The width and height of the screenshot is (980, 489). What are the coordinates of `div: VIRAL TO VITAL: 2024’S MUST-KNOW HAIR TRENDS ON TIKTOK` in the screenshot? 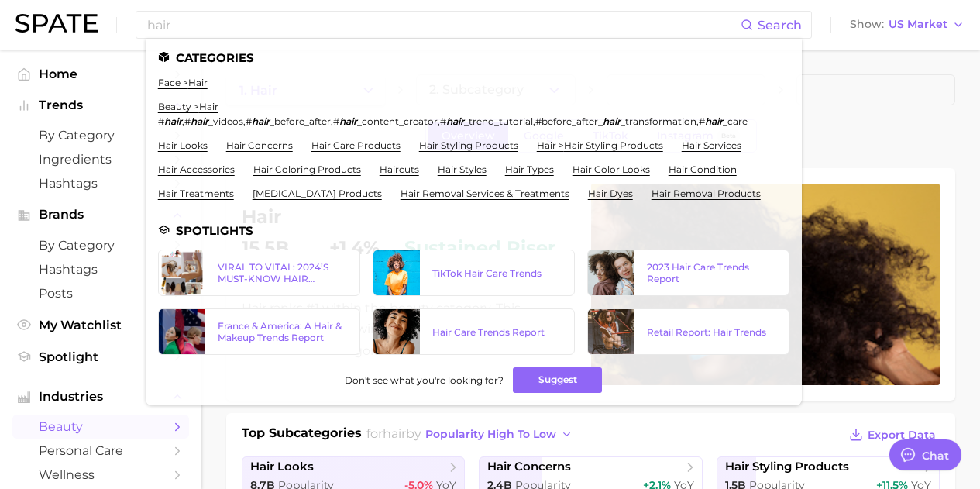 It's located at (282, 273).